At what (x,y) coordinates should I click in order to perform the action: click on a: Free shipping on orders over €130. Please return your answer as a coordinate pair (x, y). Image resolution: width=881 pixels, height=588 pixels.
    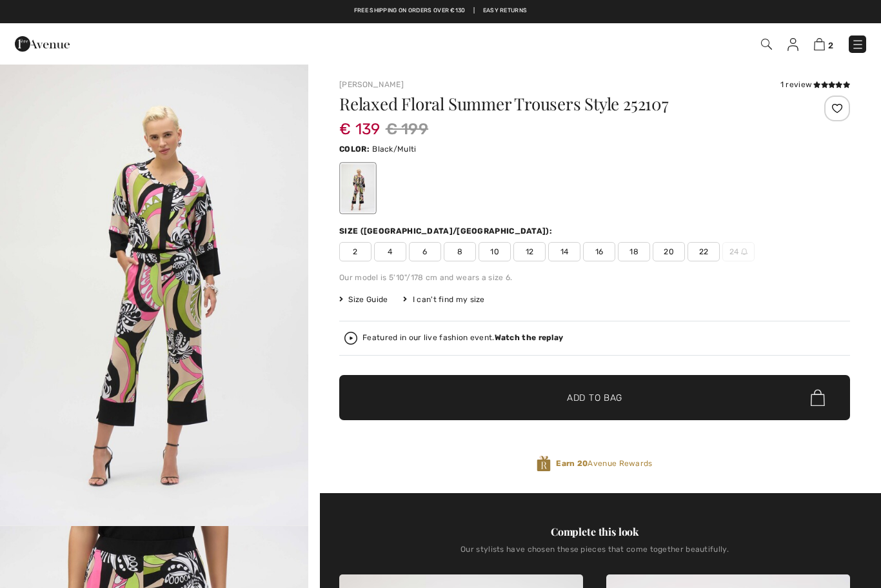
    Looking at the image, I should click on (410, 11).